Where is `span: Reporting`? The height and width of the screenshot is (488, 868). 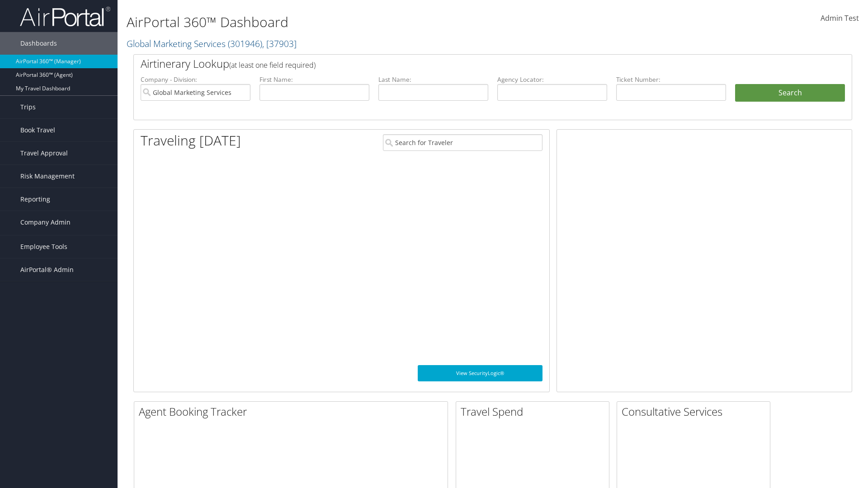
span: Reporting is located at coordinates (36, 199).